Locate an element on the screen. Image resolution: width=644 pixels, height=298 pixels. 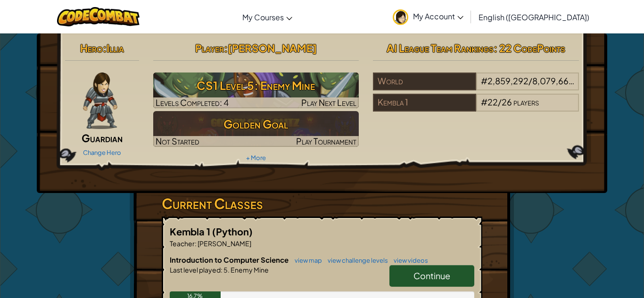
span: Enemy Mine is located at coordinates (249, 270).